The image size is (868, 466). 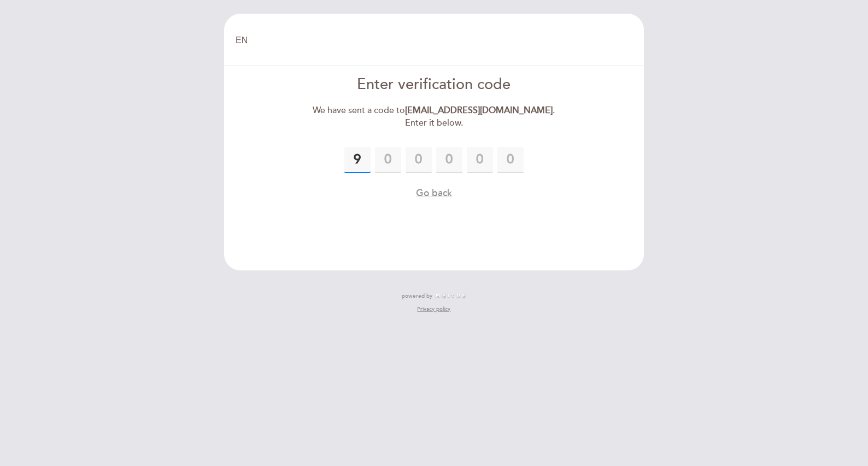 What do you see at coordinates (434, 85) in the screenshot?
I see `div: Enter verification code` at bounding box center [434, 85].